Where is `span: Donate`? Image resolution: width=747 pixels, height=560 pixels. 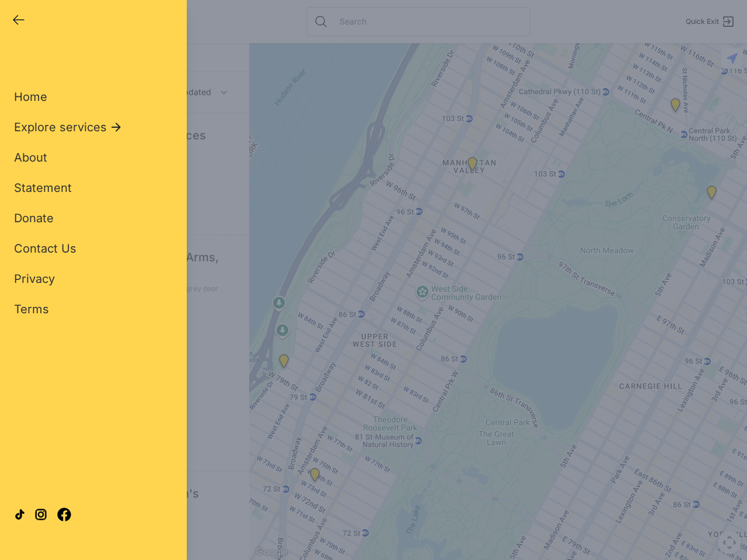
span: Donate is located at coordinates (34, 218).